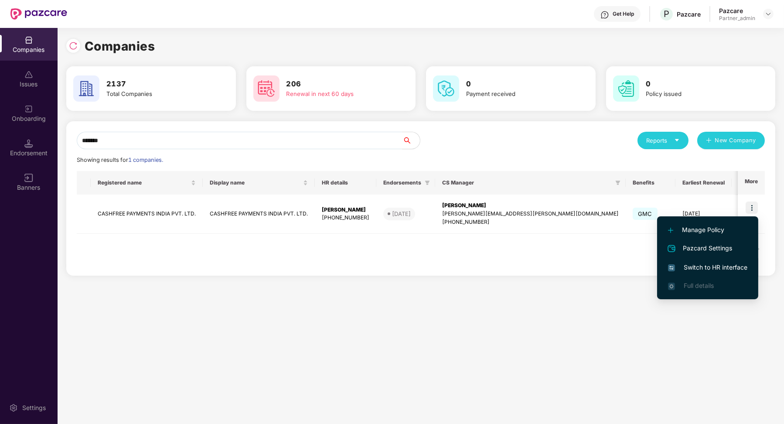 This screenshot has height=424, width=784. What do you see at coordinates (672, 268) in the screenshot?
I see `img: svg+xml;base64,PHN2ZyB4bWxucz0iaHR0cDovL3d3dy53My5vcmcvMjAwMC9zdmciIHdpZHRoPSIxNiIgaGVpZ2h0PSIxNi...` at bounding box center [672, 268].